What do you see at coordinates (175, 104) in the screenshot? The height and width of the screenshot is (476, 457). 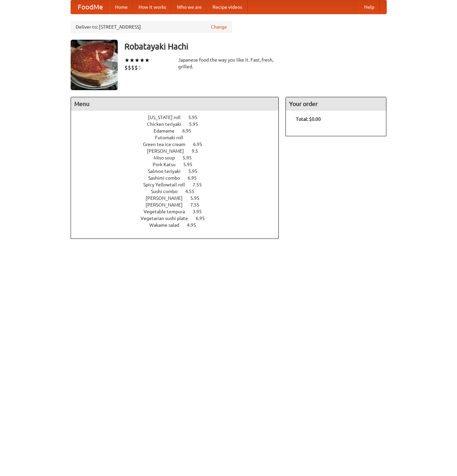 I see `h4: Menu` at bounding box center [175, 104].